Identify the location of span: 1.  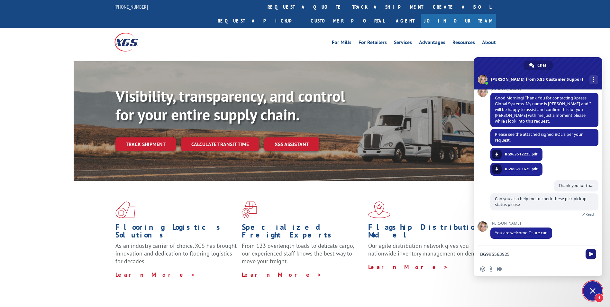
(599, 298).